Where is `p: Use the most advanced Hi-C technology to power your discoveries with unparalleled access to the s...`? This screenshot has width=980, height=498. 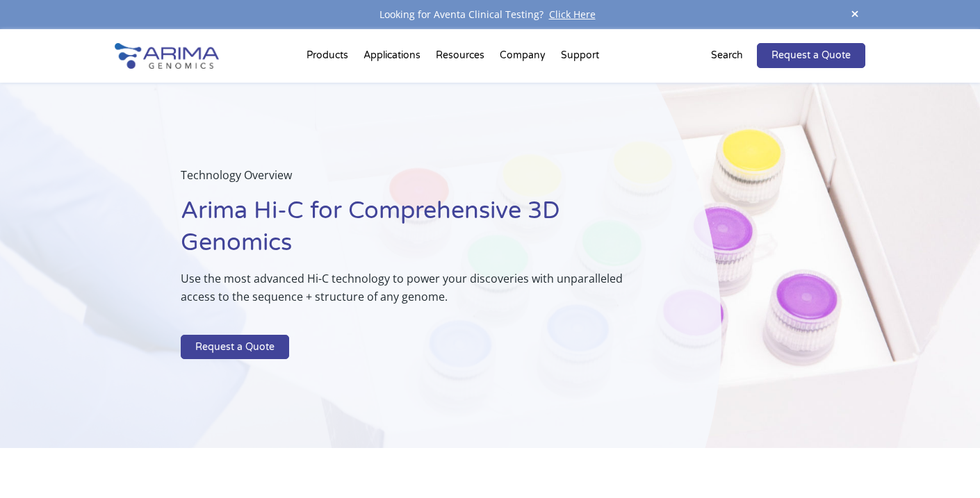 p: Use the most advanced Hi-C technology to power your discoveries with unparalleled access to the s... is located at coordinates (416, 293).